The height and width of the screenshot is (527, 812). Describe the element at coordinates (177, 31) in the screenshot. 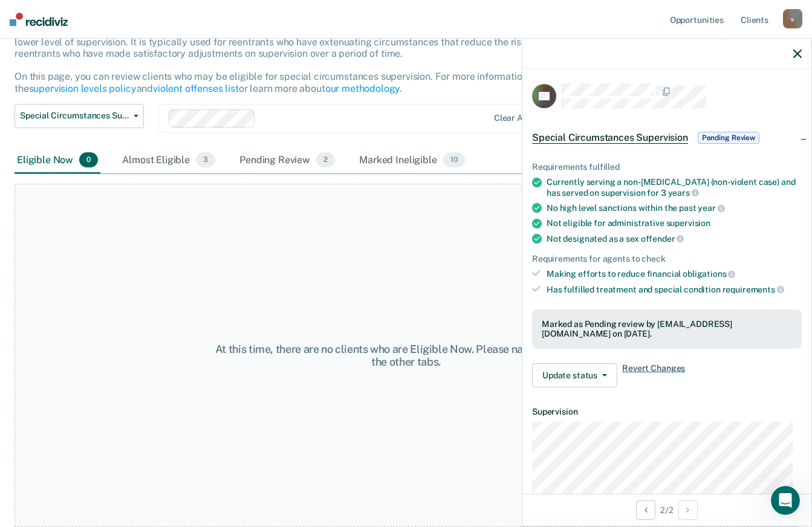

I see `div: Profile image for Krysty` at that location.